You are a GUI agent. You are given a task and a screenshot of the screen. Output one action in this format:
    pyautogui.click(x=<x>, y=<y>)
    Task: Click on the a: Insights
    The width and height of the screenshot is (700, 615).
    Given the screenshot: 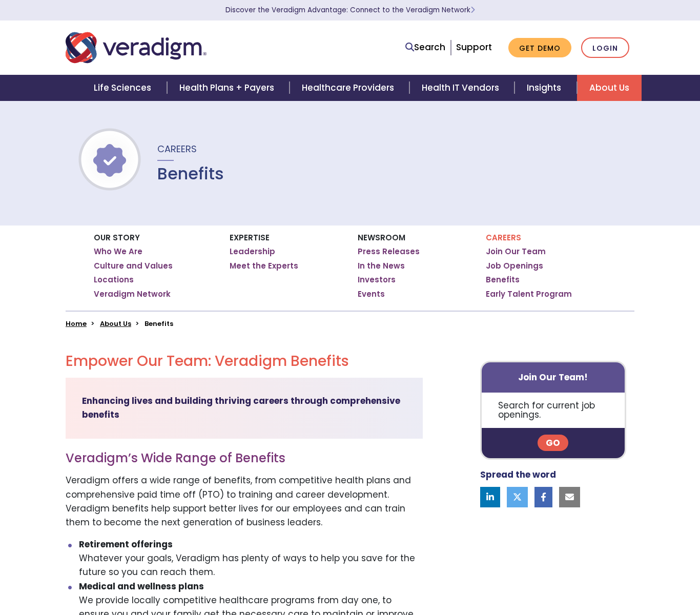 What is the action you would take?
    pyautogui.click(x=545, y=88)
    